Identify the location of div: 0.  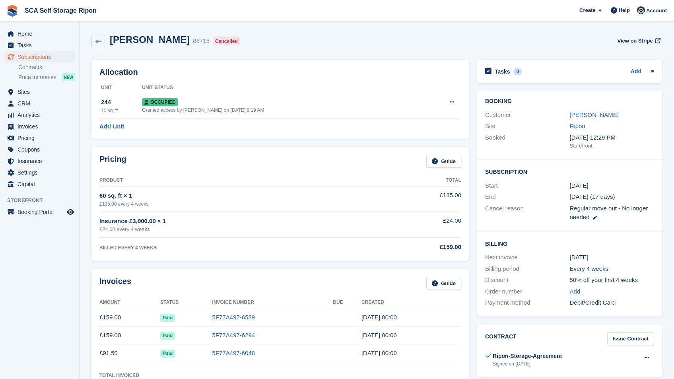
(517, 72).